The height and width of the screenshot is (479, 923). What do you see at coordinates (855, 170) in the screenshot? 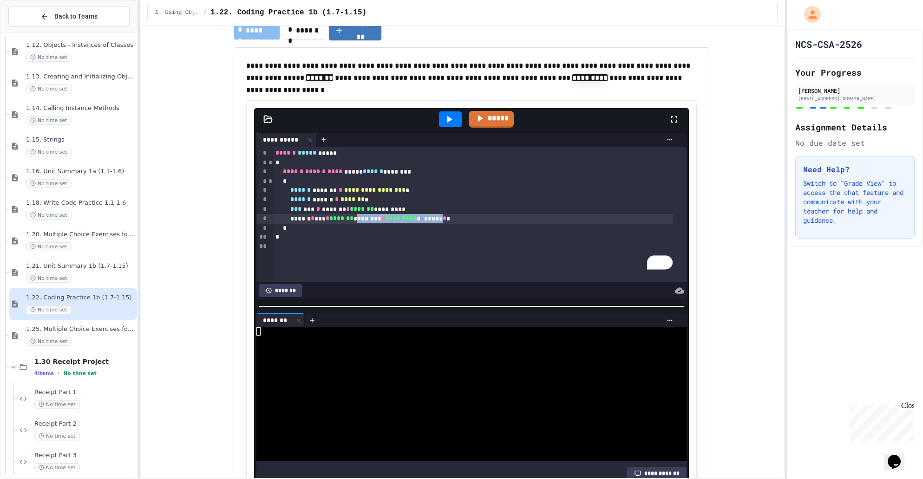
I see `h3: Need Help?` at bounding box center [855, 170].